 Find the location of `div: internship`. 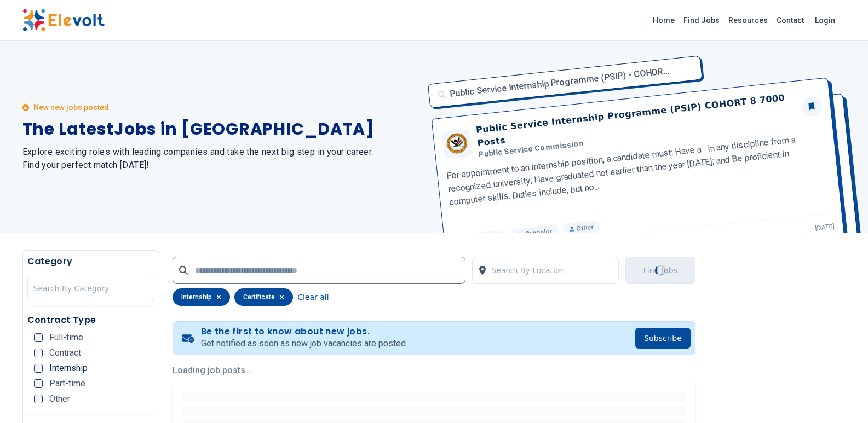

div: internship is located at coordinates (201, 297).